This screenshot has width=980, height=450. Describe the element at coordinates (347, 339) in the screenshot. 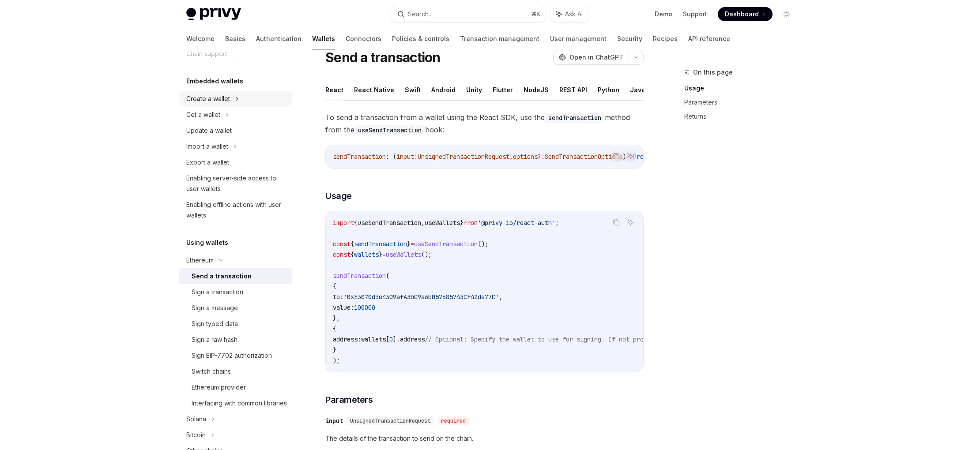

I see `span: address:` at that location.